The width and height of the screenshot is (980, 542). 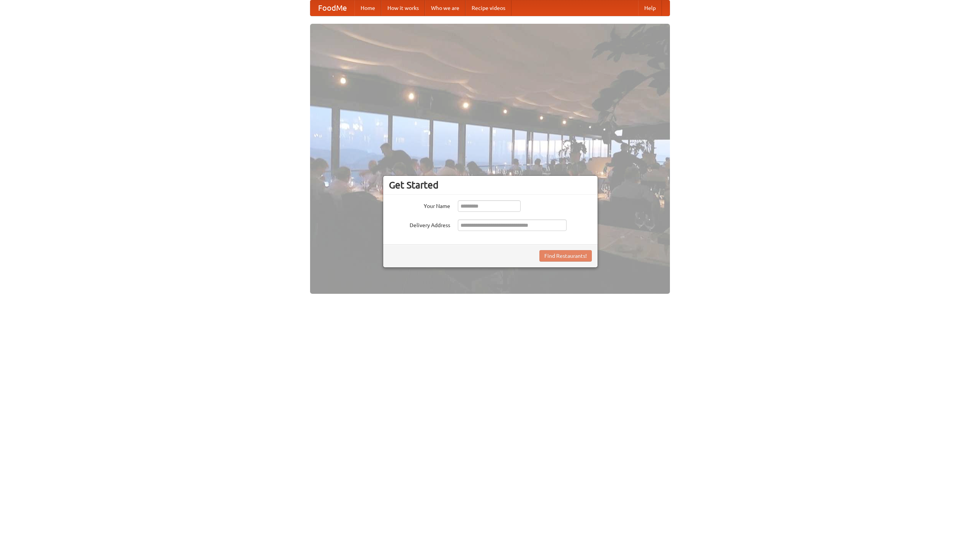 What do you see at coordinates (403, 8) in the screenshot?
I see `a: How it works` at bounding box center [403, 8].